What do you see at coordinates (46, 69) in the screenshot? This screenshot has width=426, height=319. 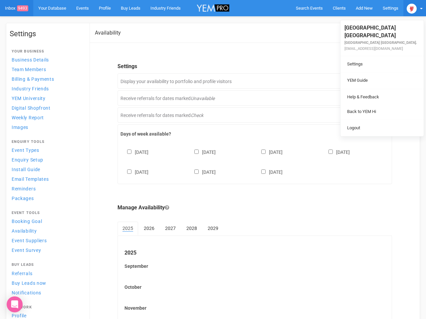 I see `a: Team Members` at bounding box center [46, 69].